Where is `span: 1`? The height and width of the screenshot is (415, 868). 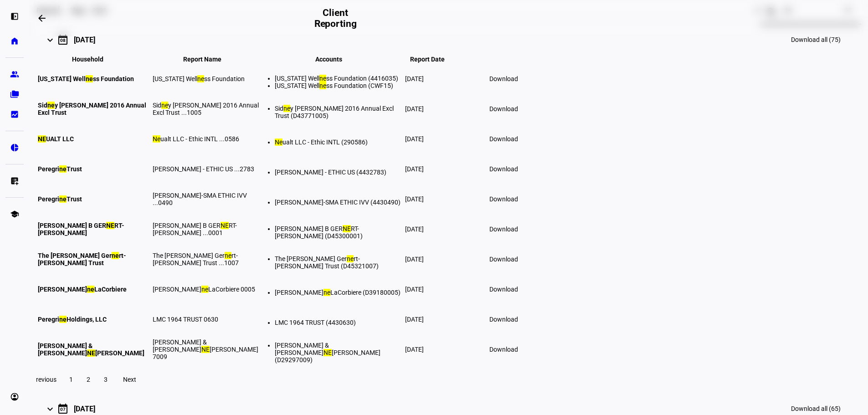
span: 1 is located at coordinates (71, 380).